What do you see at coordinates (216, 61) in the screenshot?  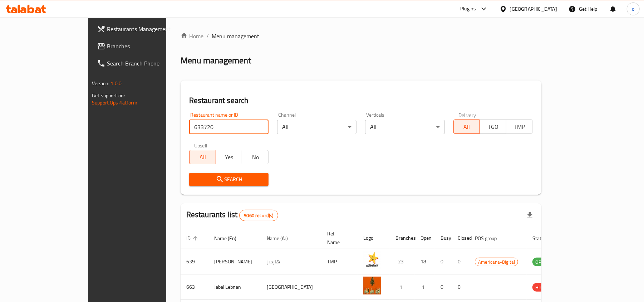 I see `h2: Menu management` at bounding box center [216, 61].